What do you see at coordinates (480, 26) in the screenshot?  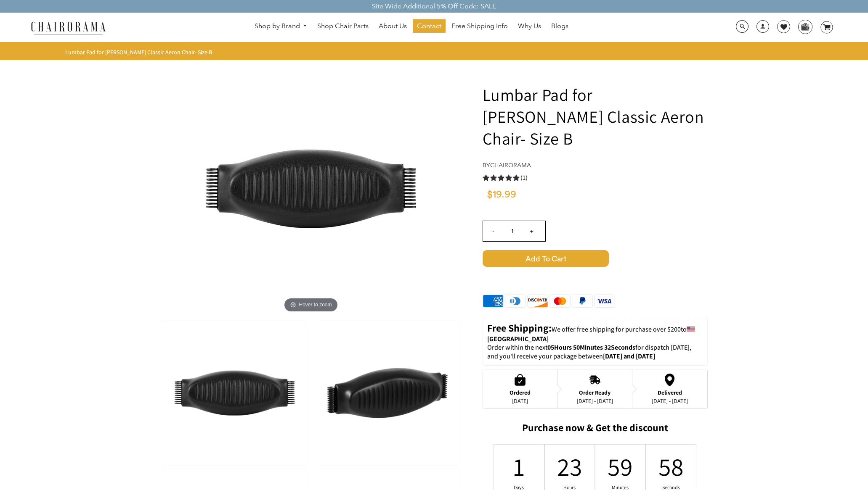 I see `span: Free Shipping Info` at bounding box center [480, 26].